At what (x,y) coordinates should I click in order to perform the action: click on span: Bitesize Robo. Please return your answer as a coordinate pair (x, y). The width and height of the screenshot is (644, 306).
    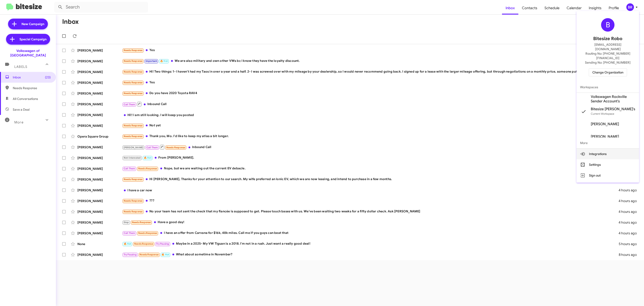
    Looking at the image, I should click on (608, 39).